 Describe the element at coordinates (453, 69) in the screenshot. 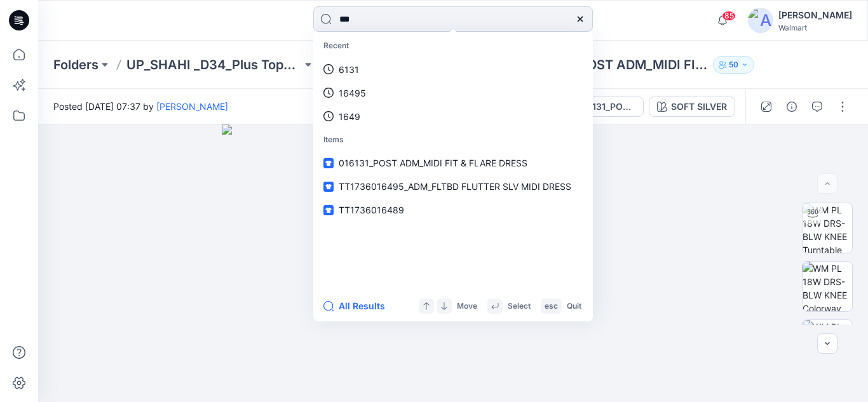

I see `a: 6131` at that location.